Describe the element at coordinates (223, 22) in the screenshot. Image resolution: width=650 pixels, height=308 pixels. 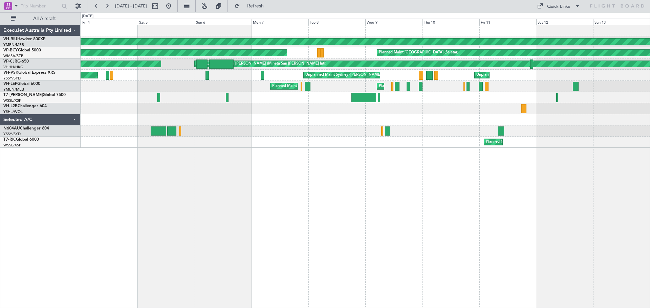
I see `div: Sun 6` at that location.